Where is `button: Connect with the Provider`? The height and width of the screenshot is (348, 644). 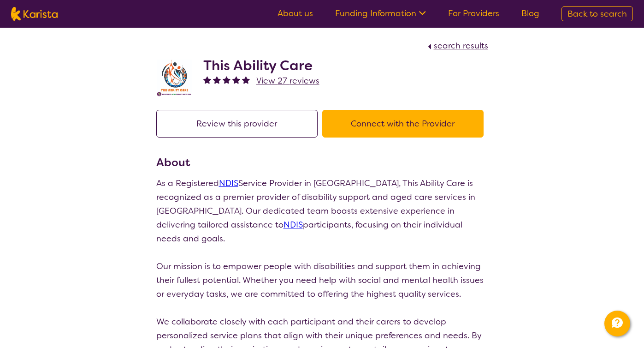
button: Connect with the Provider is located at coordinates (403, 124).